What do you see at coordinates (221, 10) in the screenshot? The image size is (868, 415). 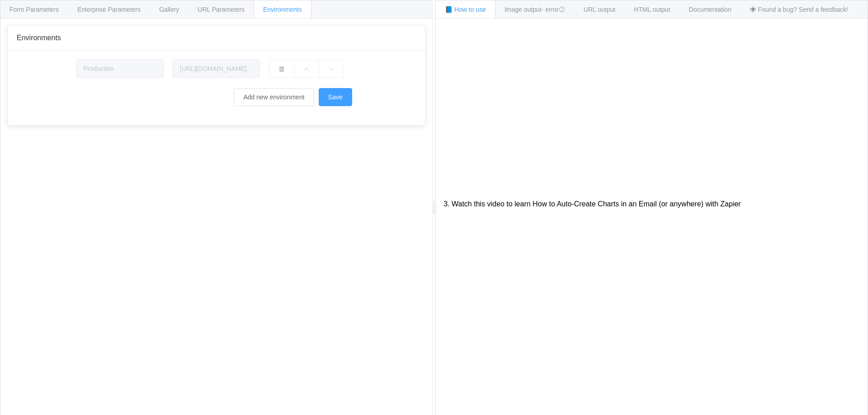 I see `span: URL Parameters` at bounding box center [221, 10].